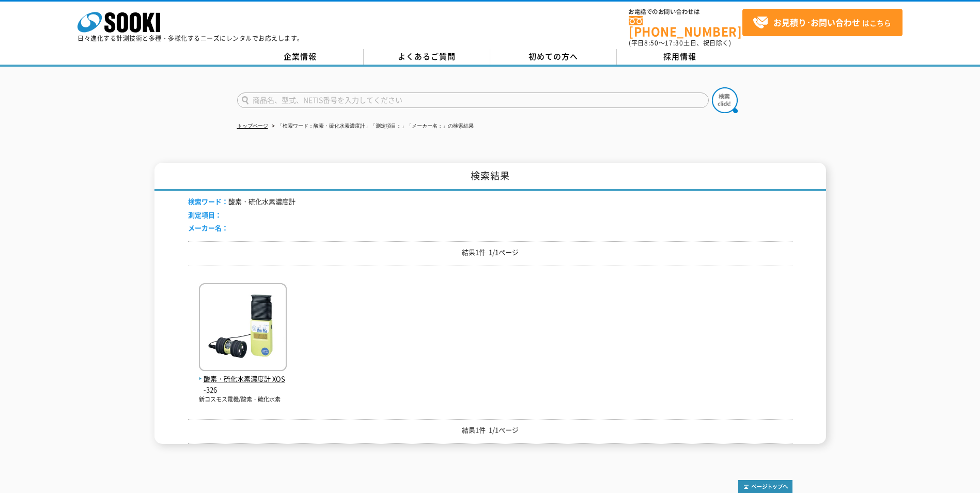 The image size is (980, 493). Describe the element at coordinates (553, 57) in the screenshot. I see `a: 初めての方へ` at that location.